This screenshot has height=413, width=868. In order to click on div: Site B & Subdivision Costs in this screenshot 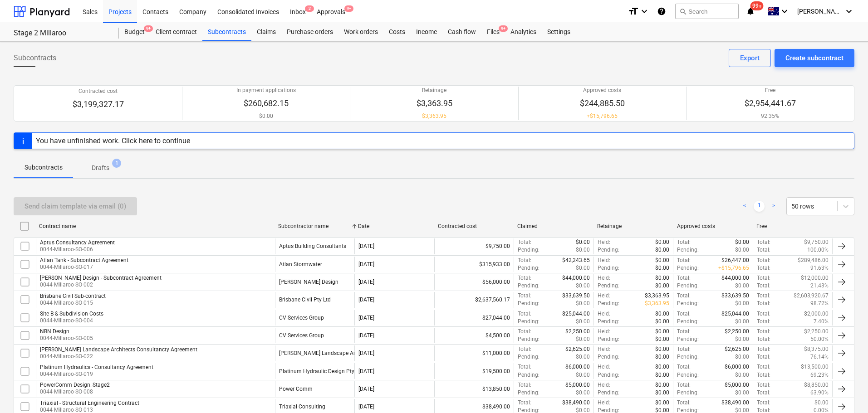, I will do `click(72, 314)`.